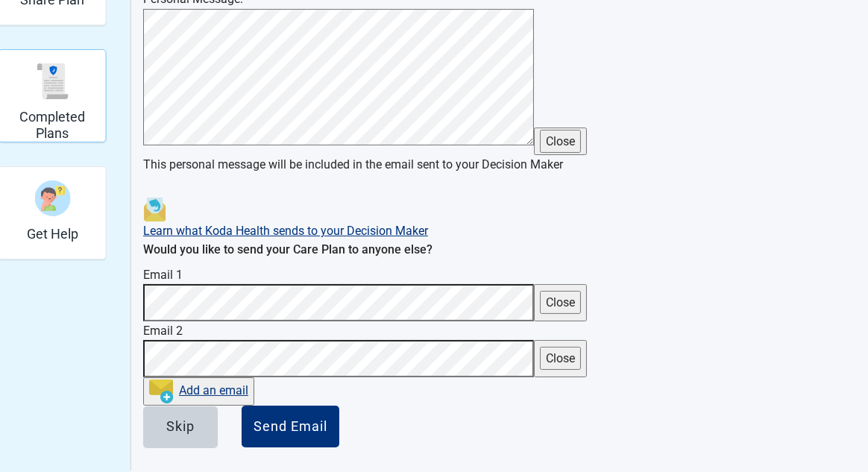 The width and height of the screenshot is (868, 472). Describe the element at coordinates (181, 427) in the screenshot. I see `button: Skip` at that location.